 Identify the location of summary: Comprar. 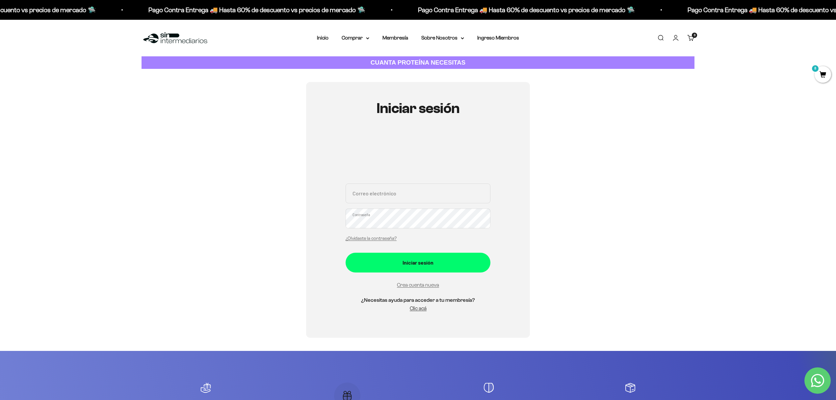
(355, 38).